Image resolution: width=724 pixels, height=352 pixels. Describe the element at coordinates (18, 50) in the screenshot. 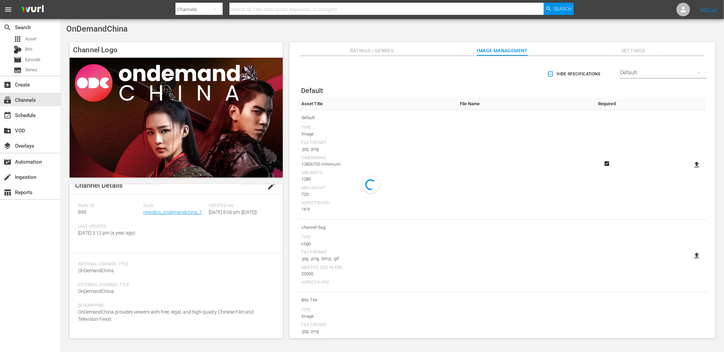

I see `div: Bits` at that location.